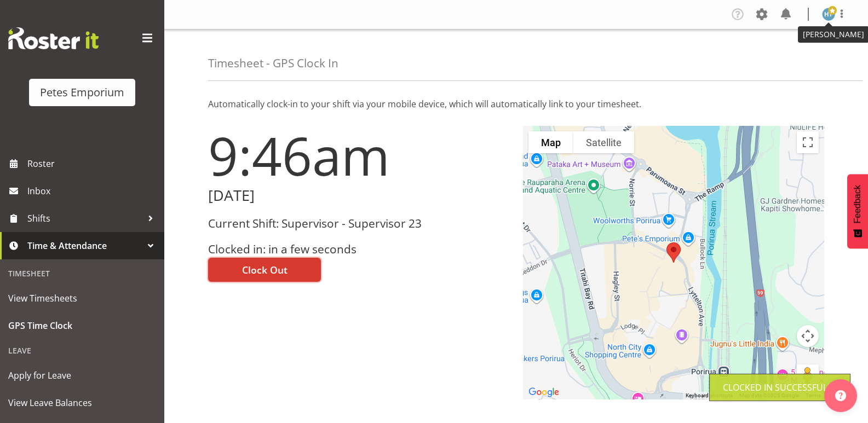 This screenshot has height=423, width=868. Describe the element at coordinates (709, 396) in the screenshot. I see `button: Keyboard shortcuts` at that location.